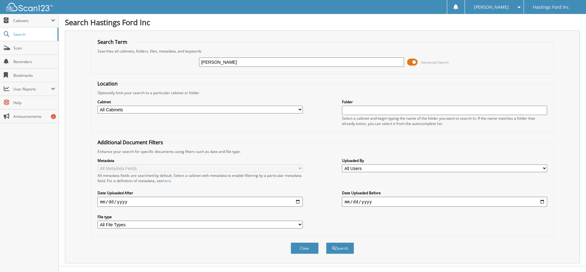  I want to click on div: Chat Widget, so click(571, 257).